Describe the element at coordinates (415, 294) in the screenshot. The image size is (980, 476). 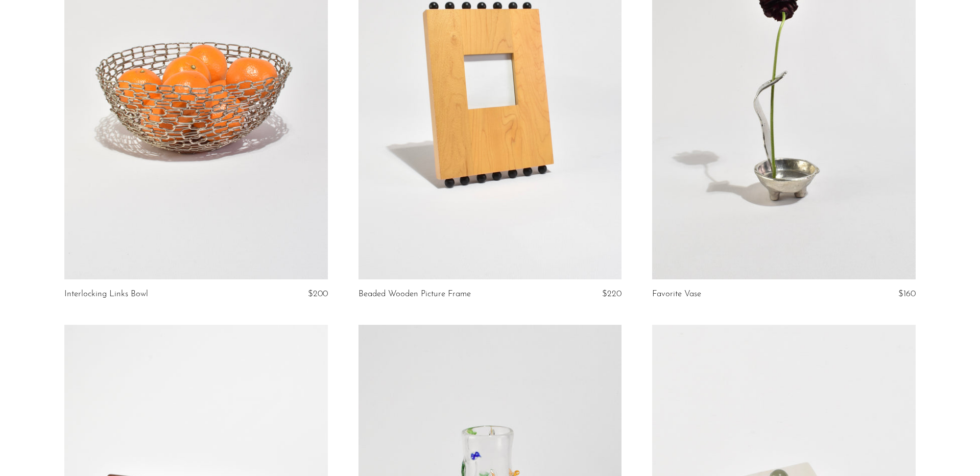
I see `a: Beaded Wooden Picture Frame` at that location.